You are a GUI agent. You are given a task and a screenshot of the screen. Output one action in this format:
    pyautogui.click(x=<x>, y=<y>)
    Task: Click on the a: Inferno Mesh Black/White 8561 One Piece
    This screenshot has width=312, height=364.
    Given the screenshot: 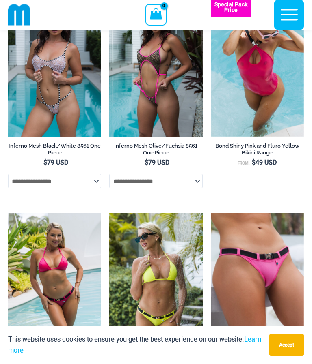 What is the action you would take?
    pyautogui.click(x=54, y=151)
    